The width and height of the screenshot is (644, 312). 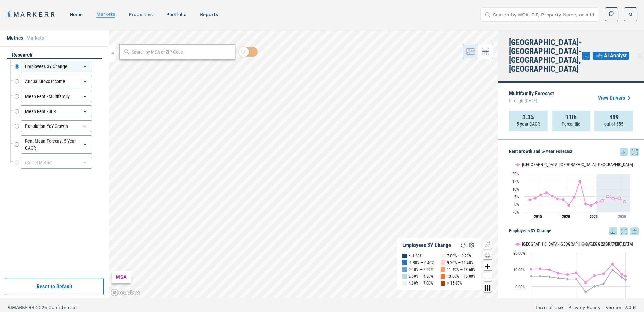 What do you see at coordinates (569, 205) in the screenshot?
I see `path: Sunday, 28 Jun, 19:00, -0.7. Dallas-Fort Worth-Arlington, TX.` at bounding box center [569, 205].